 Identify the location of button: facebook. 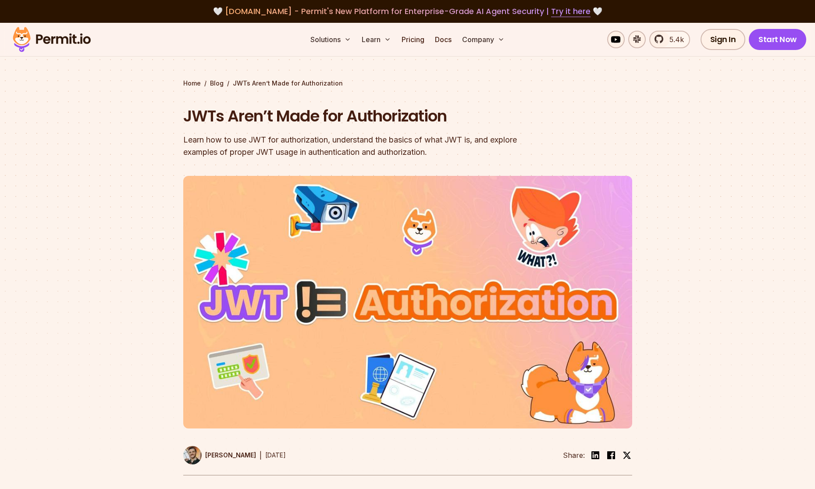
(611, 455).